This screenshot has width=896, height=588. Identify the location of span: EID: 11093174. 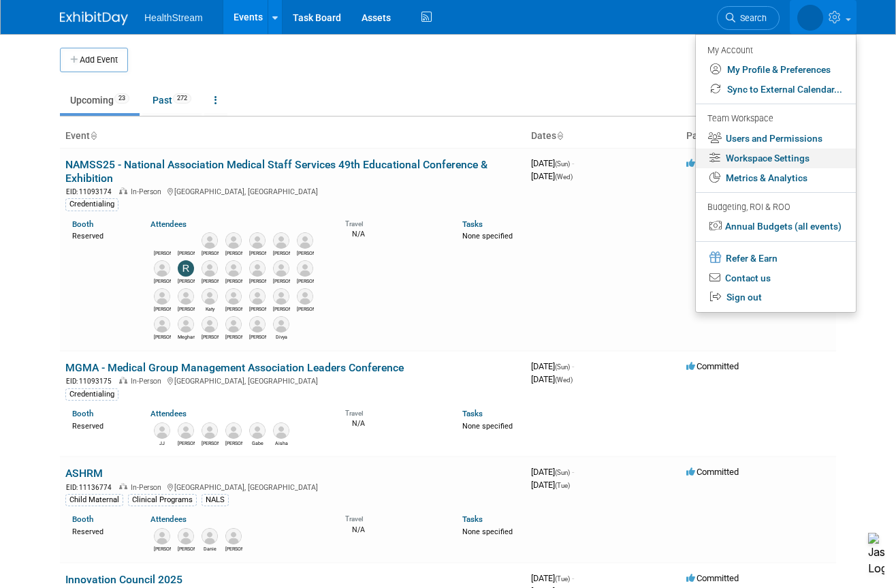
(91, 191).